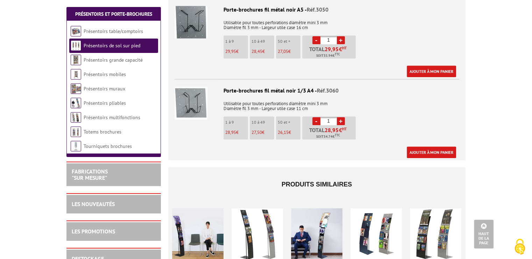  Describe the element at coordinates (113, 31) in the screenshot. I see `a: Présentoirs table/comptoirs` at that location.